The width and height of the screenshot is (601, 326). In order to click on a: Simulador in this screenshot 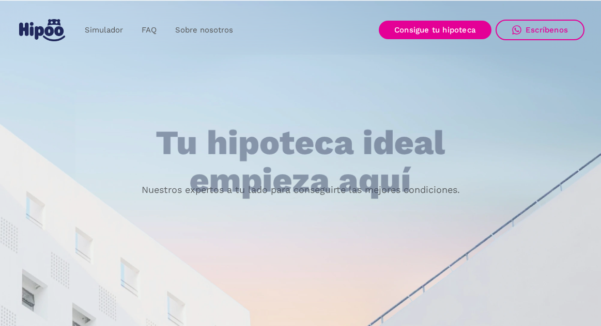, I will do `click(104, 30)`.